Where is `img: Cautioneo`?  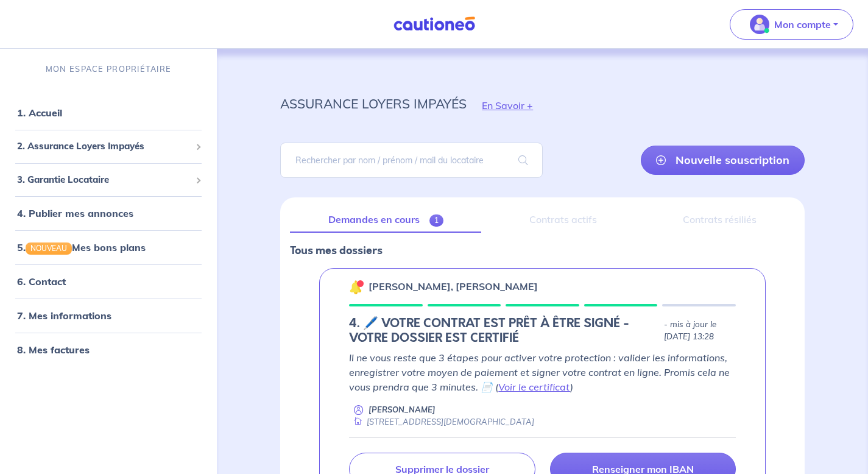
img: Cautioneo is located at coordinates (435, 24).